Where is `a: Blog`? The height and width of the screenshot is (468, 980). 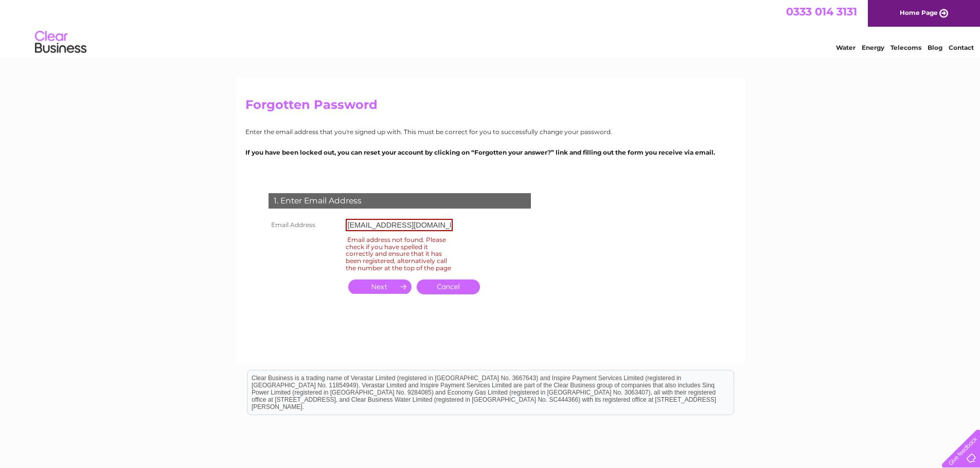 a: Blog is located at coordinates (935, 47).